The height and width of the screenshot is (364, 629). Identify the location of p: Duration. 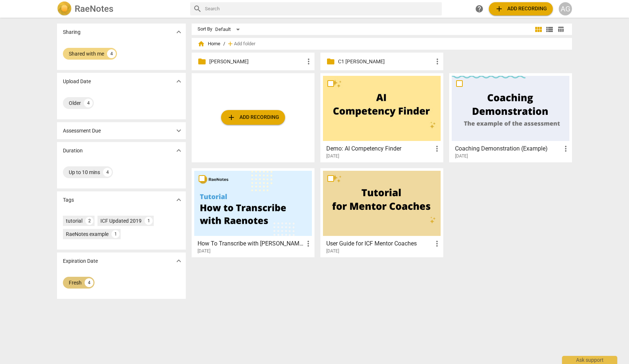
(72, 150).